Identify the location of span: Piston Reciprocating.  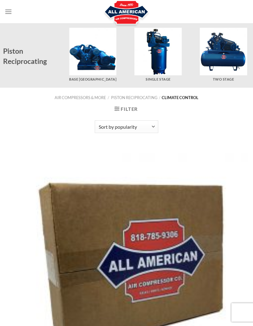
(25, 56).